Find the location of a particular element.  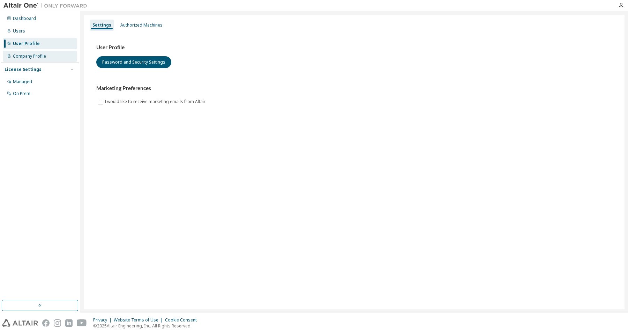

img: altair_logo.svg is located at coordinates (20, 322).